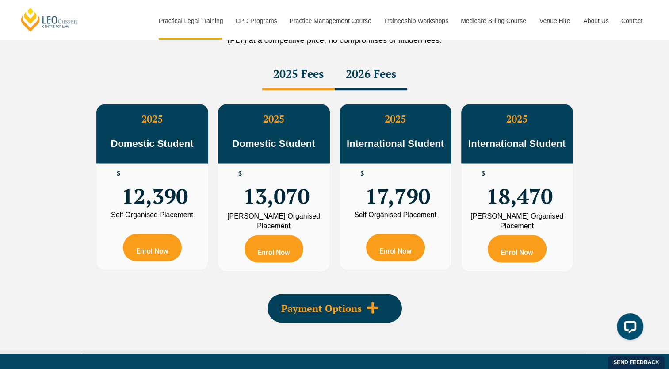 The height and width of the screenshot is (369, 669). I want to click on a: Practice Management Course, so click(330, 21).